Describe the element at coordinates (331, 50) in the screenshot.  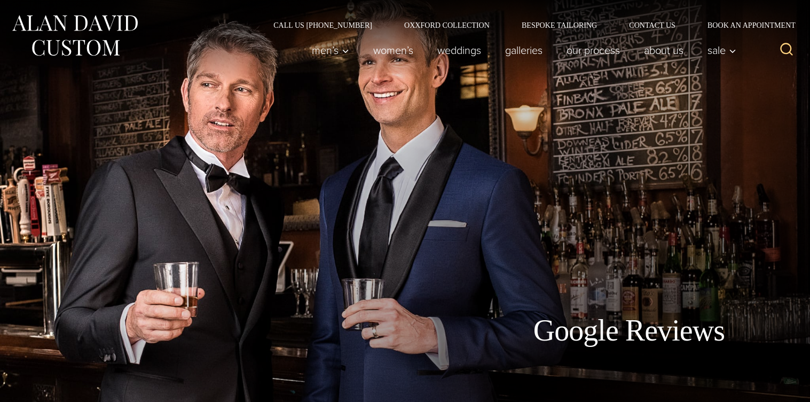
I see `span: Men’s` at that location.